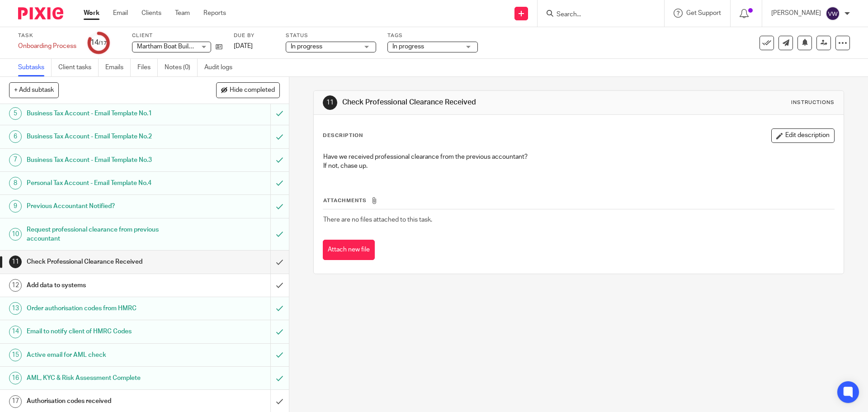 This screenshot has height=412, width=868. What do you see at coordinates (433, 36) in the screenshot?
I see `label: Tags` at bounding box center [433, 36].